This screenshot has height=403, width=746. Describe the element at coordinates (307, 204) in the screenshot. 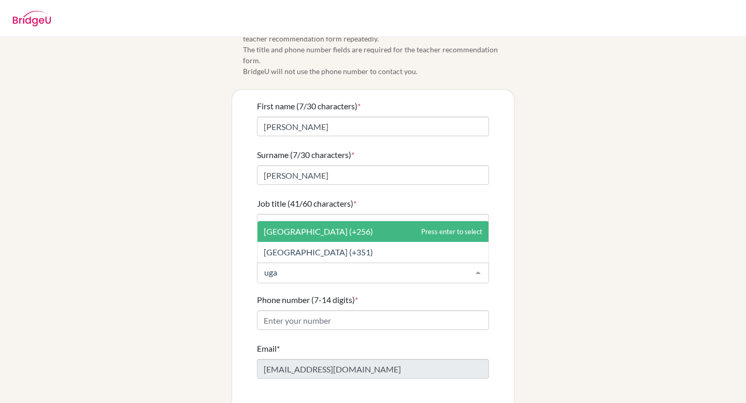

I see `label: Job title (41/60 characters)` at that location.